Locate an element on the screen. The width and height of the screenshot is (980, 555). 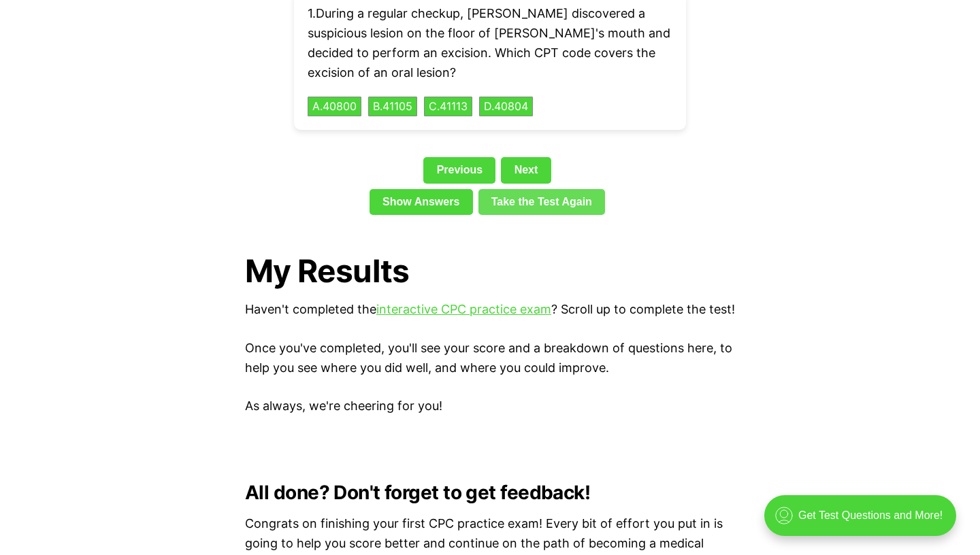
button: C.41113 is located at coordinates (448, 106).